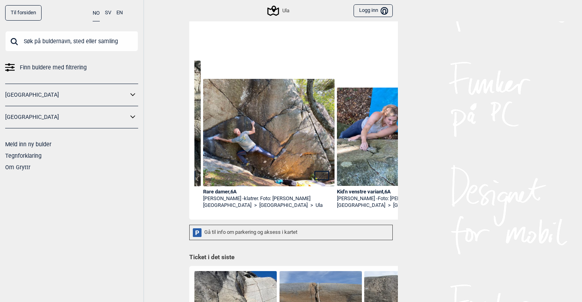  Describe the element at coordinates (72, 67) in the screenshot. I see `a: Finn buldere med filtrering` at that location.